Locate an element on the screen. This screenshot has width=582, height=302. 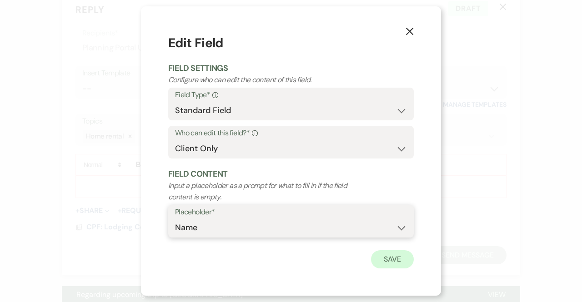
h2: Field Settings is located at coordinates (291, 68).